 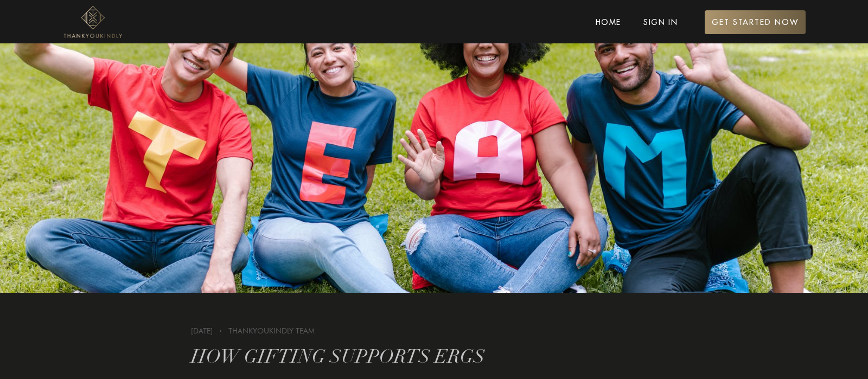 What do you see at coordinates (271, 331) in the screenshot?
I see `span: ThankYouKindly Team` at bounding box center [271, 331].